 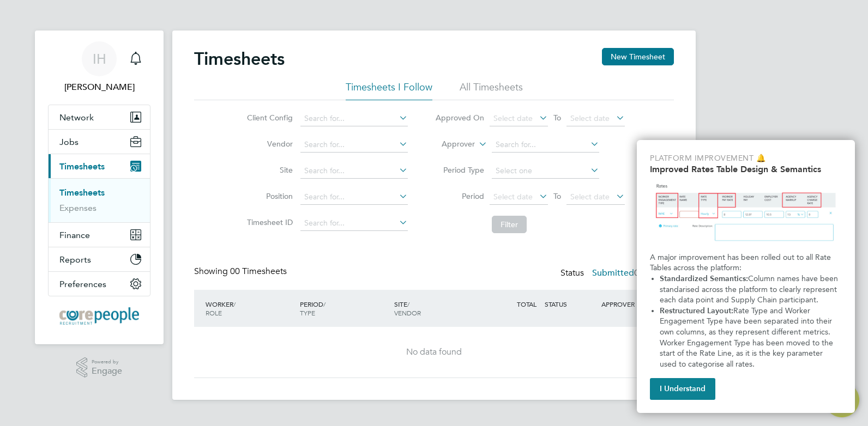 I want to click on label: Position, so click(x=268, y=196).